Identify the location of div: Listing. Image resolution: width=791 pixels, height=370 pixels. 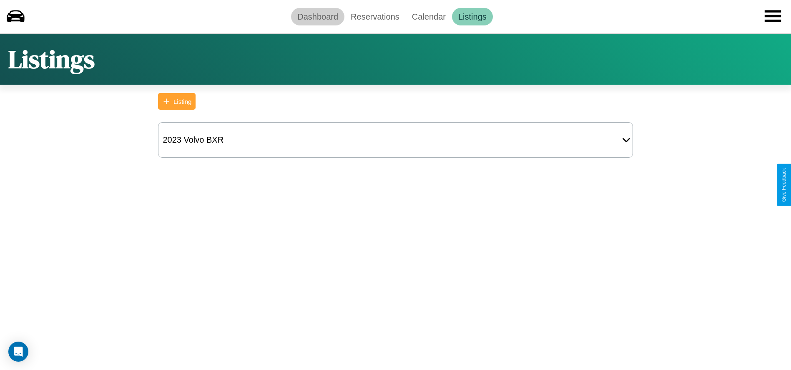
(182, 101).